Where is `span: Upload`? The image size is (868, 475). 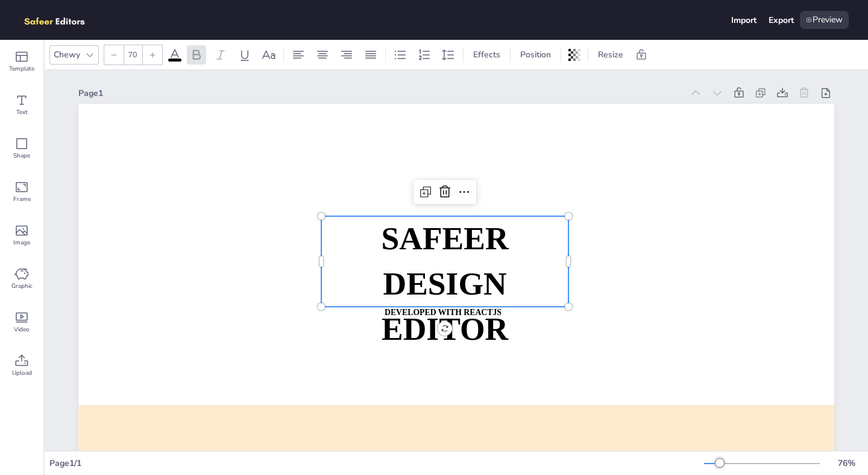 span: Upload is located at coordinates (22, 373).